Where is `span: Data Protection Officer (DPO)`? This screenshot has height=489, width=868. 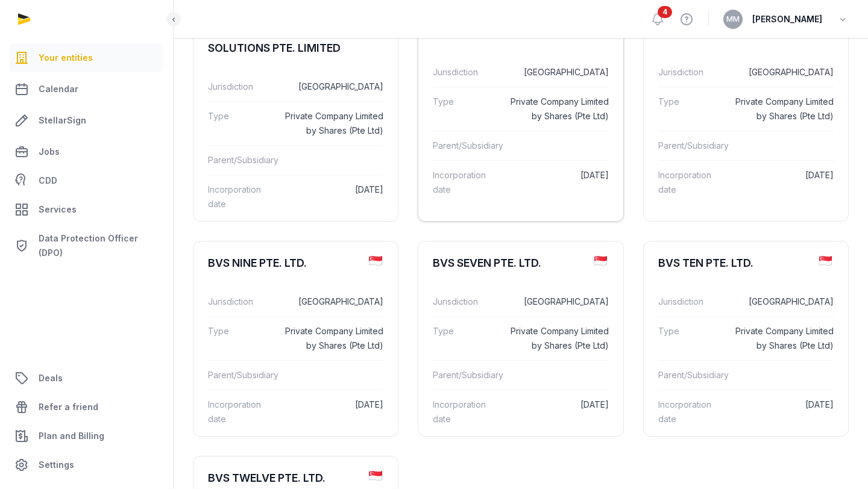 span: Data Protection Officer (DPO) is located at coordinates (98, 245).